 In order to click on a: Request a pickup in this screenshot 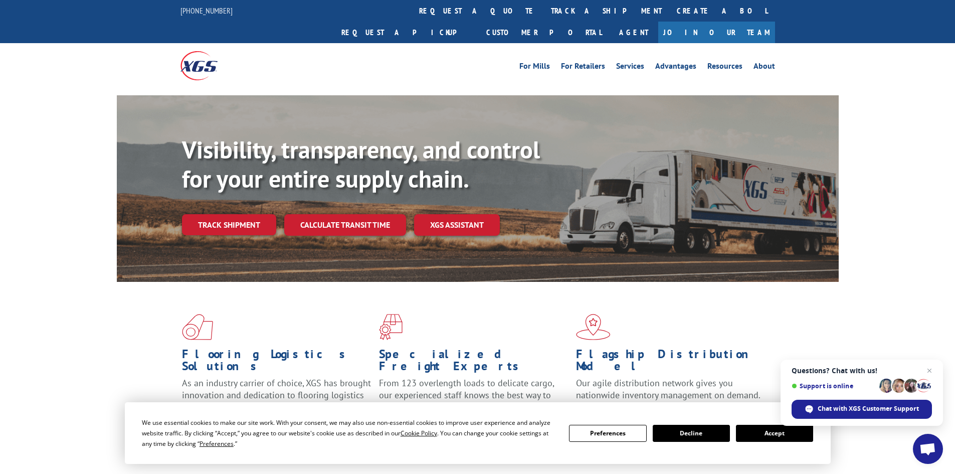, I will do `click(406, 32)`.